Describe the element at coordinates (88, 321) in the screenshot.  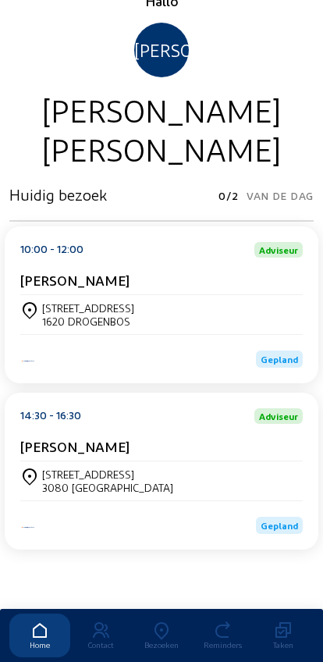
I see `div: 1620 DROGENBOS` at that location.